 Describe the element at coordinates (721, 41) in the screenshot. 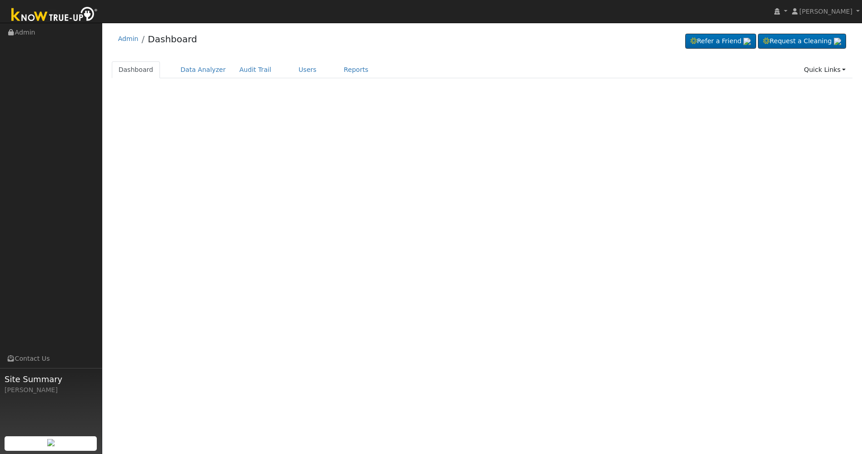

I see `a: Refer a Friend` at that location.